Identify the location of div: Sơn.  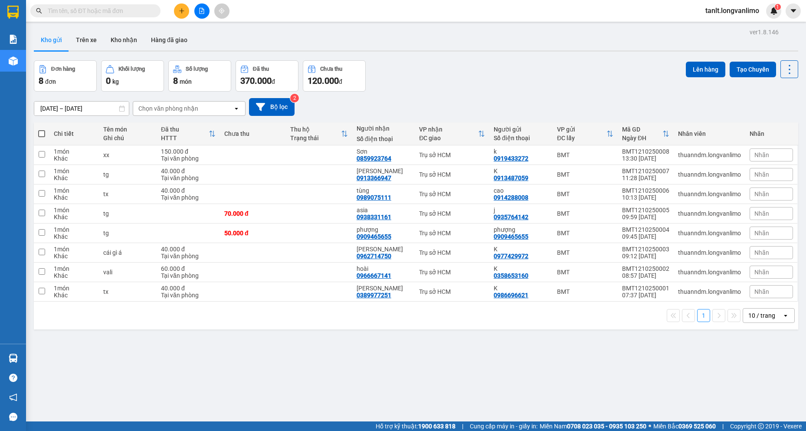
(384, 151).